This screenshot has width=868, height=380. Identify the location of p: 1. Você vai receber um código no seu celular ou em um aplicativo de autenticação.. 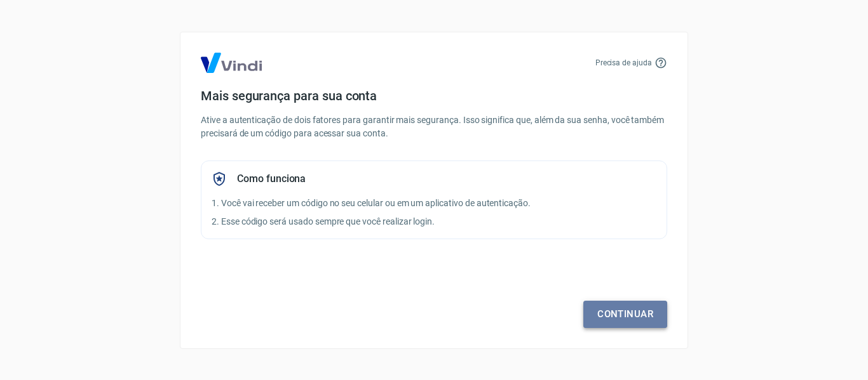
(434, 203).